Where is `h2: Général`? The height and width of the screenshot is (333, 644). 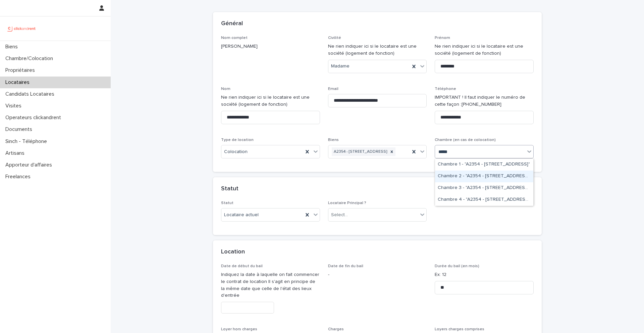
h2: Général is located at coordinates (232, 24).